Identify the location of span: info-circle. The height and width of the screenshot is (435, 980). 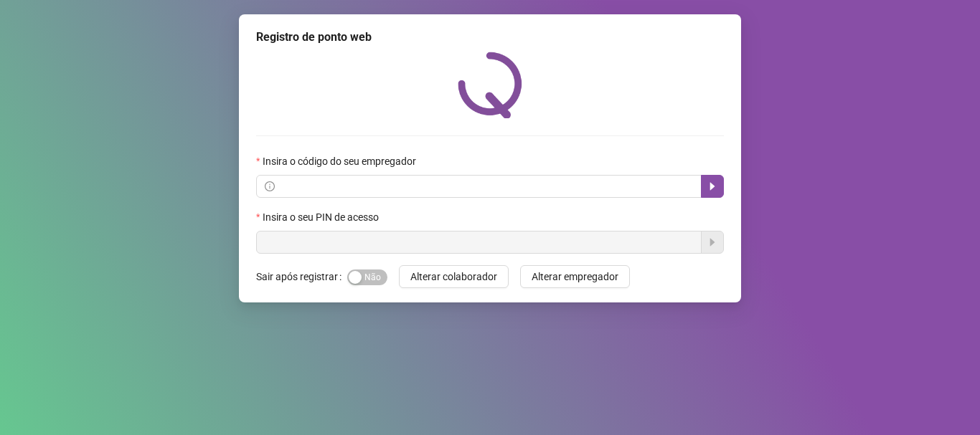
(270, 186).